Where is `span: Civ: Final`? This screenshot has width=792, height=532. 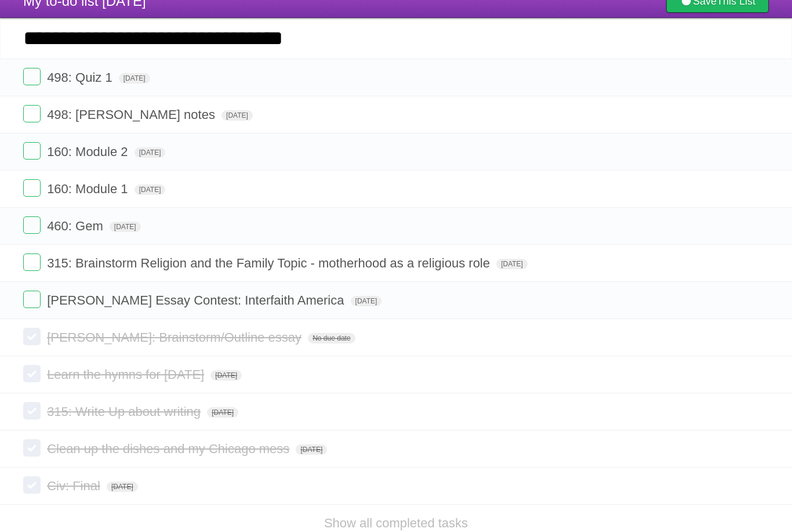
span: Civ: Final is located at coordinates (75, 485).